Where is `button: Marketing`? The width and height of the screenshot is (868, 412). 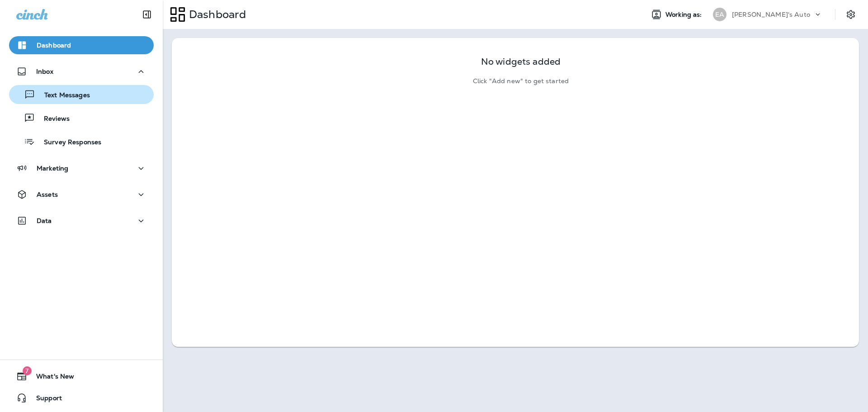 button: Marketing is located at coordinates (81, 168).